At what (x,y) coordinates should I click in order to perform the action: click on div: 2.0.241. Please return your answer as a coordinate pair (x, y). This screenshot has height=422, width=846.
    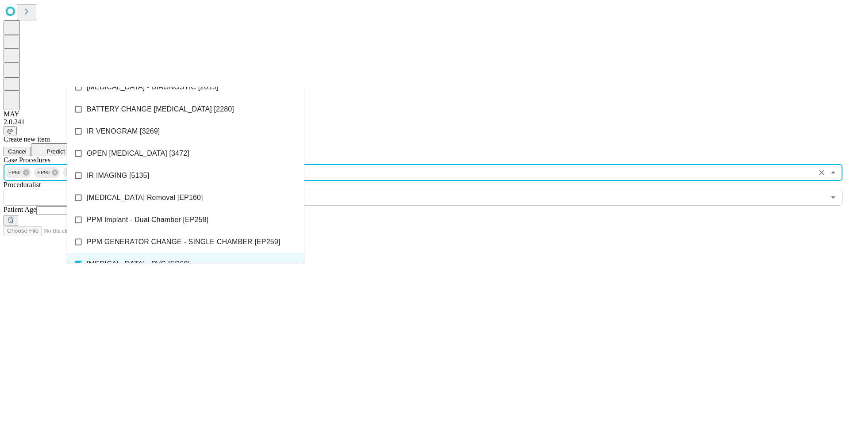
    Looking at the image, I should click on (423, 122).